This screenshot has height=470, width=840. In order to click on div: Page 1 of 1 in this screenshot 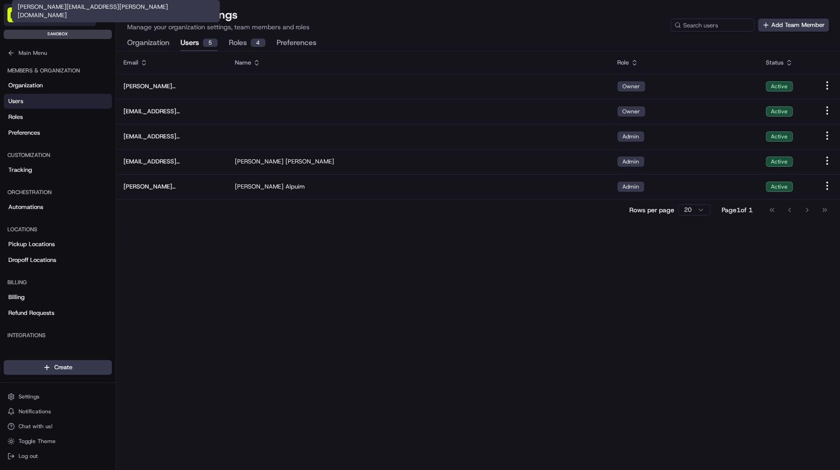, I will do `click(737, 210)`.